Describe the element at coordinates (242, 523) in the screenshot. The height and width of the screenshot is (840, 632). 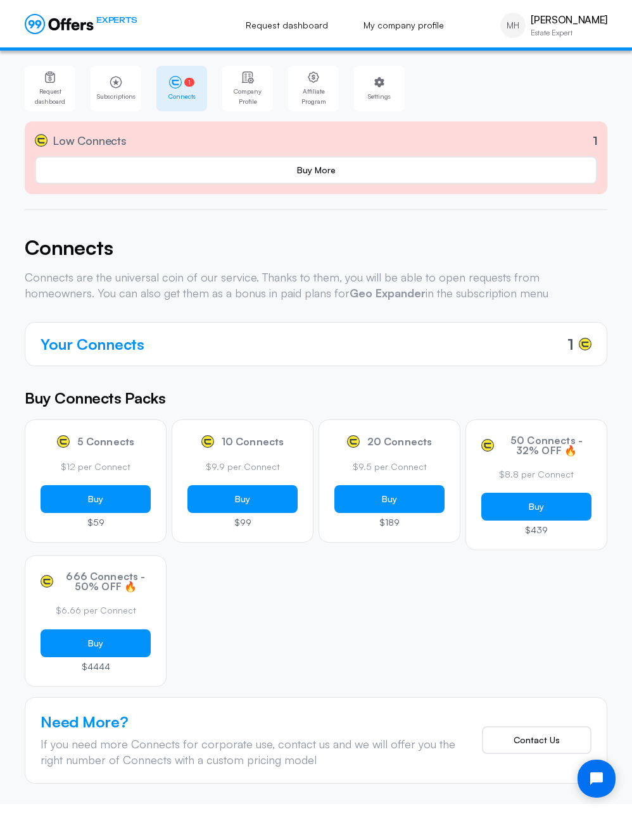
I see `p: $99` at that location.